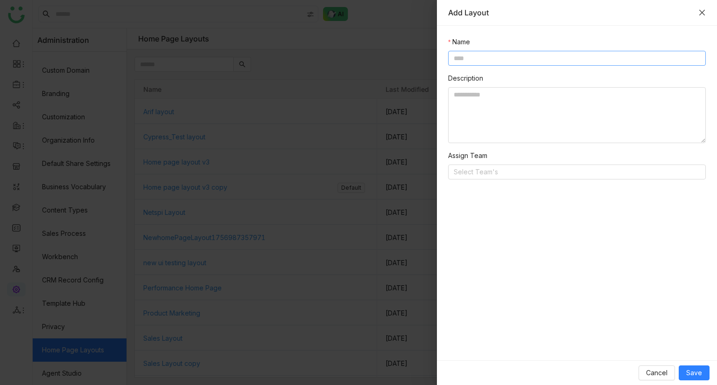 The height and width of the screenshot is (385, 717). I want to click on label: Assign Team, so click(467, 156).